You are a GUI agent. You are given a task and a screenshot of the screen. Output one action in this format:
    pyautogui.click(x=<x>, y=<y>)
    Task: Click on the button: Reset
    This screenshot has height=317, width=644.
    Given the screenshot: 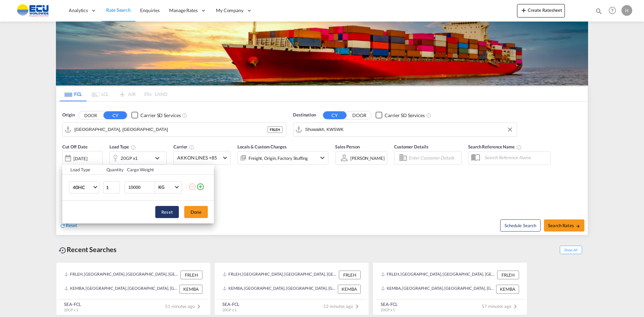 What is the action you would take?
    pyautogui.click(x=167, y=212)
    